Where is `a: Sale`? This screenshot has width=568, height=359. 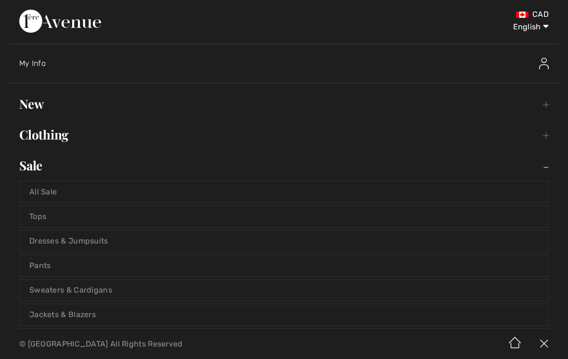
a: Sale is located at coordinates (284, 165).